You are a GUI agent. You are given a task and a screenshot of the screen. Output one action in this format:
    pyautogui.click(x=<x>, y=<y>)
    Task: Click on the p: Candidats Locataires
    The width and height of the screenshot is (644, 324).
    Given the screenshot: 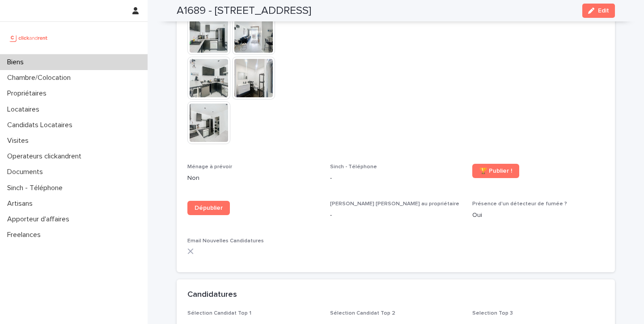 What is the action you would take?
    pyautogui.click(x=42, y=125)
    